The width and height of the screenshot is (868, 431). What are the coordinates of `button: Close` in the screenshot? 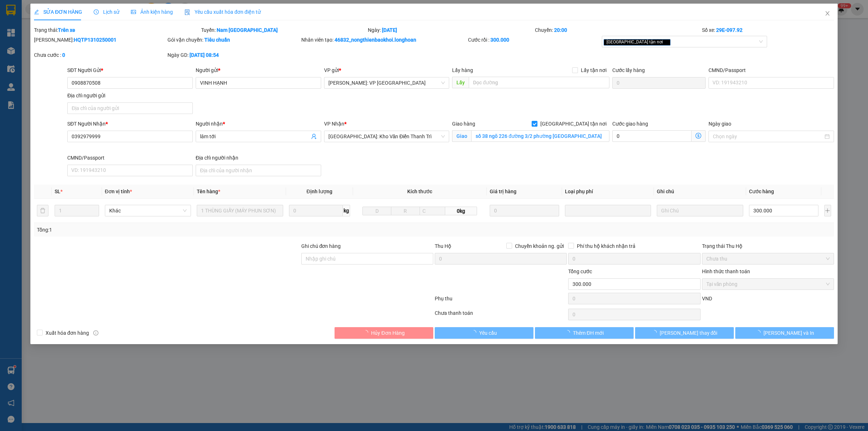 It's located at (828, 14).